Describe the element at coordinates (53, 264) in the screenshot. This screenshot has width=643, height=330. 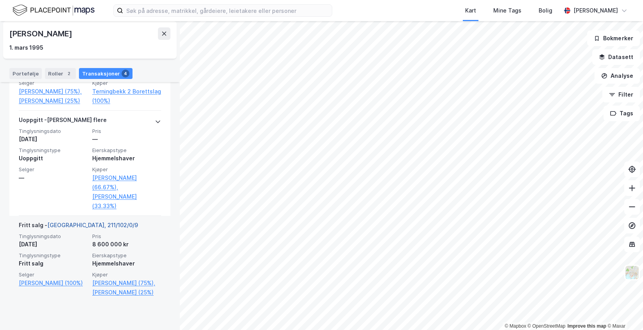
I see `div: Fritt salg` at that location.